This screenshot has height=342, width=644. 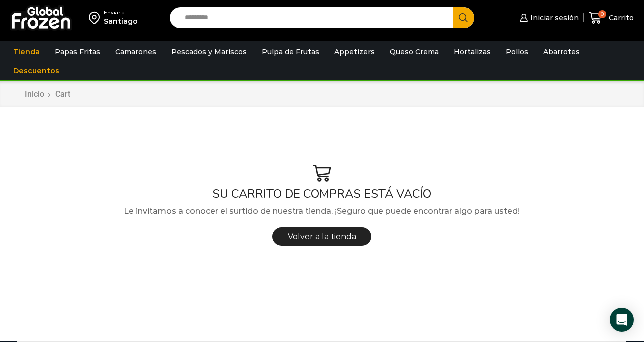 I want to click on a: Volver a la tienda, so click(x=322, y=236).